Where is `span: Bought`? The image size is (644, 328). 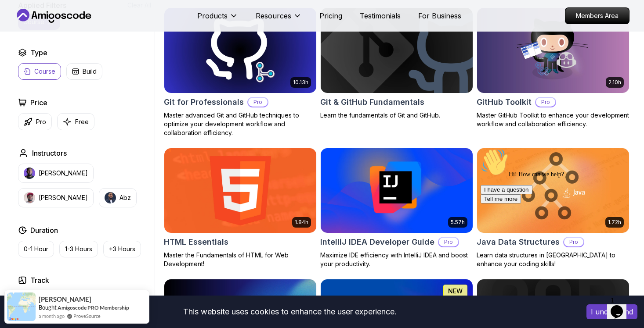
span: Bought is located at coordinates (48, 308).